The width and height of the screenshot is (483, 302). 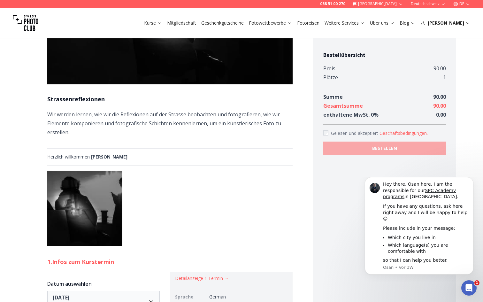 What do you see at coordinates (408, 23) in the screenshot?
I see `a: Blog` at bounding box center [408, 23].